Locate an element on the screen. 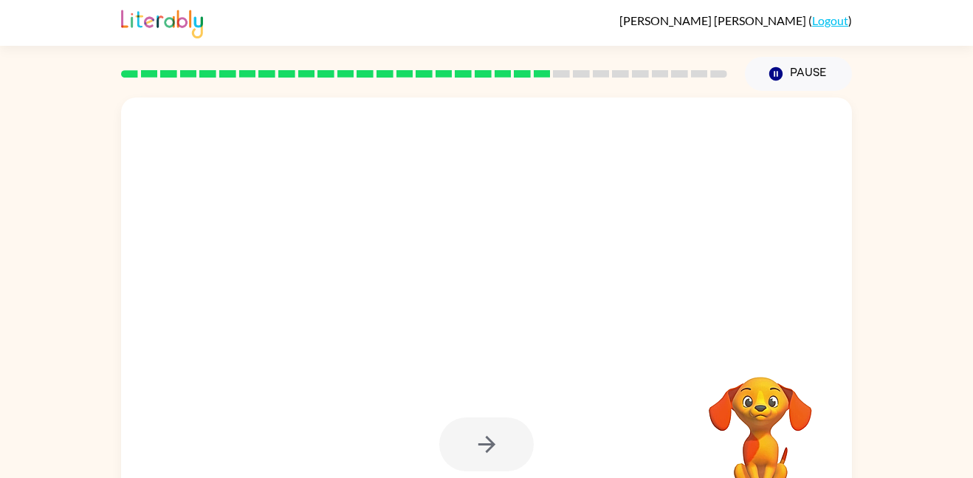  a: Logout is located at coordinates (830, 20).